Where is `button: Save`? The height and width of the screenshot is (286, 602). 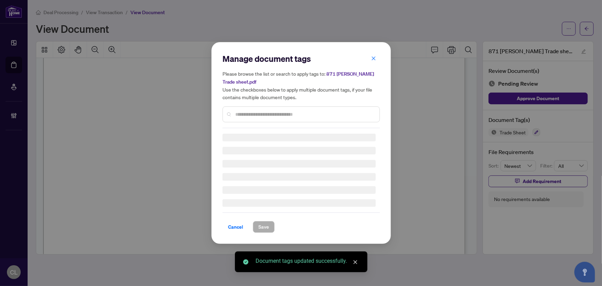
button: Save is located at coordinates (264, 227).